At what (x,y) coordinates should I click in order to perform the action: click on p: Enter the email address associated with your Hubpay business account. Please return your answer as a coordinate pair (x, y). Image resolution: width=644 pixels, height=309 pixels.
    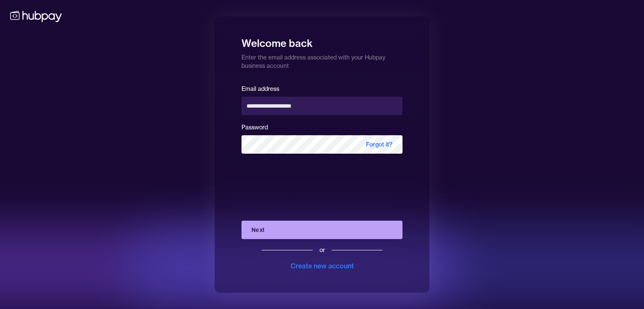
    Looking at the image, I should click on (322, 60).